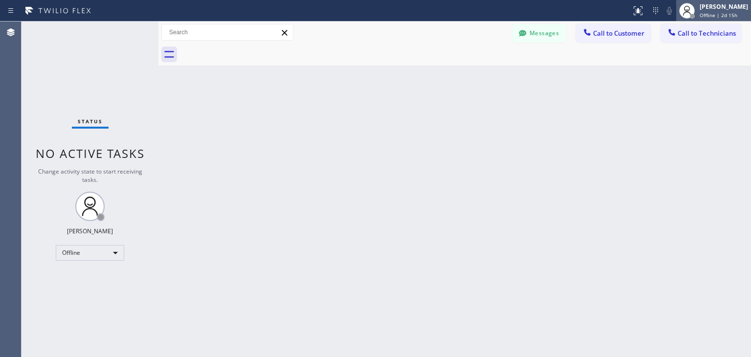 Image resolution: width=751 pixels, height=357 pixels. What do you see at coordinates (718, 15) in the screenshot?
I see `span: Offline | 2d 15h` at bounding box center [718, 15].